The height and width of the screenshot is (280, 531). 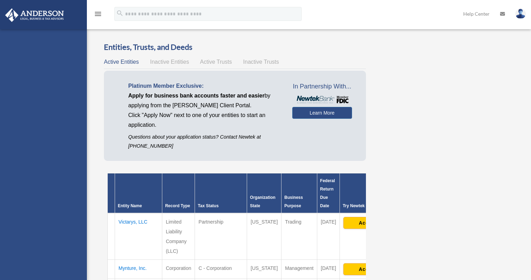 What do you see at coordinates (329, 193) in the screenshot?
I see `th: Federal Return Due Date` at bounding box center [329, 193].